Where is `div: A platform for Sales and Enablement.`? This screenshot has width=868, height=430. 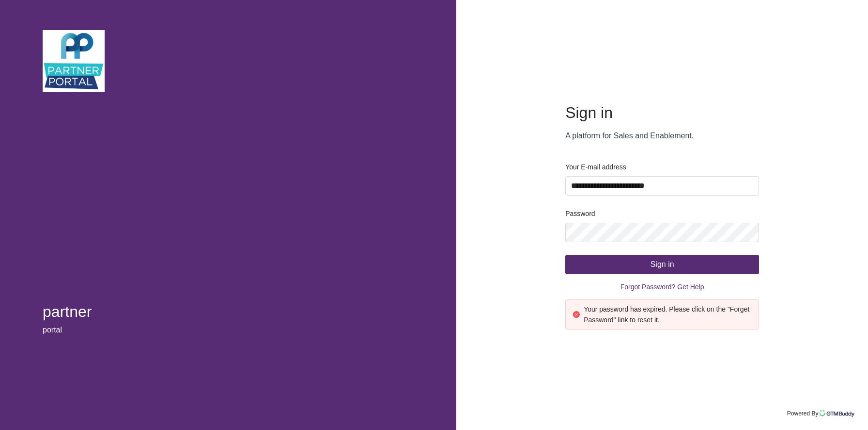 div: A platform for Sales and Enablement. is located at coordinates (662, 135).